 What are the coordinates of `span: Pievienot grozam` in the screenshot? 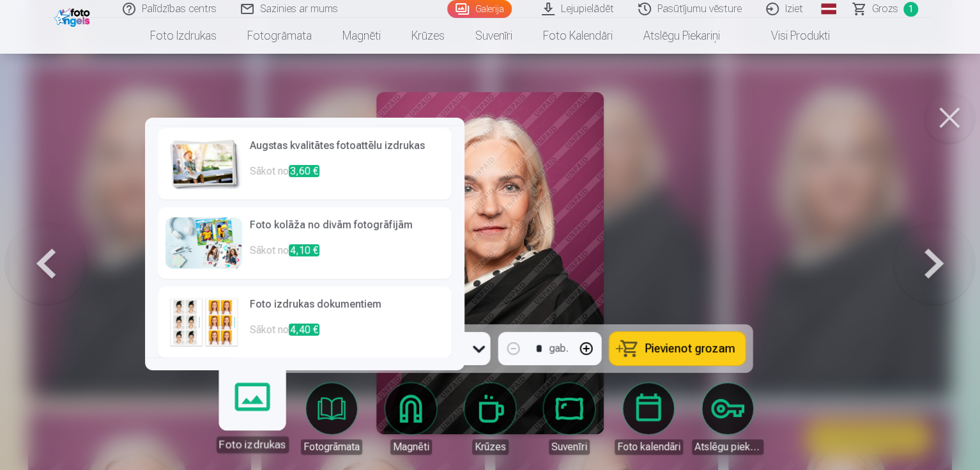 It's located at (690, 348).